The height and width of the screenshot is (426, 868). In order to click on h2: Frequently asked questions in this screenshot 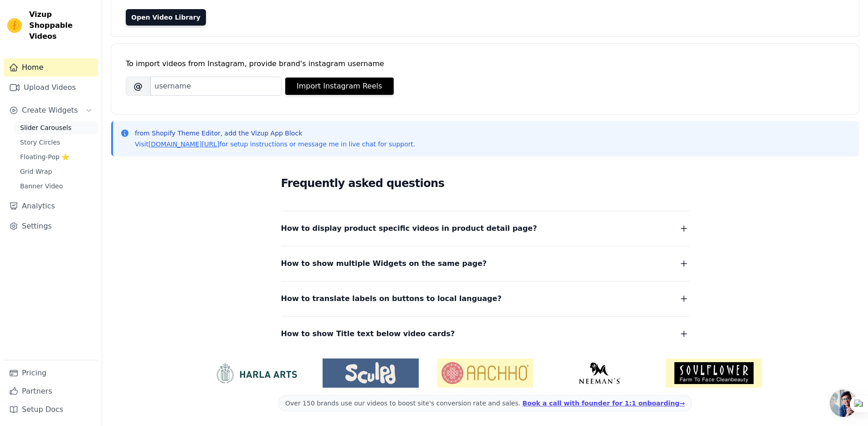, I will do `click(486, 183)`.